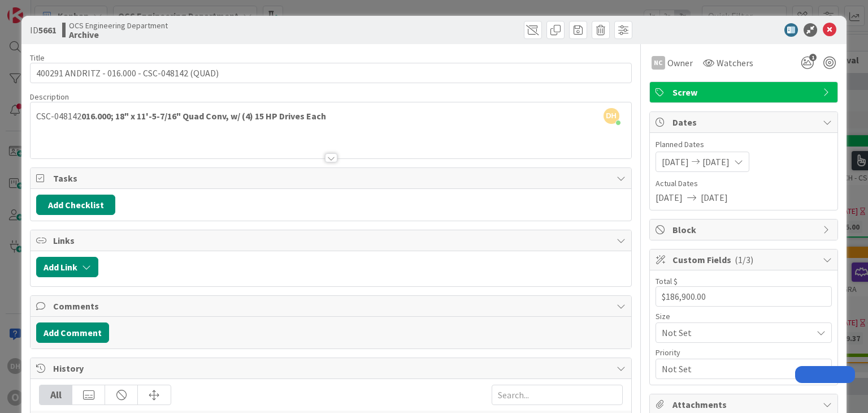 The height and width of the screenshot is (413, 868). I want to click on span: Custom Fields, so click(745, 259).